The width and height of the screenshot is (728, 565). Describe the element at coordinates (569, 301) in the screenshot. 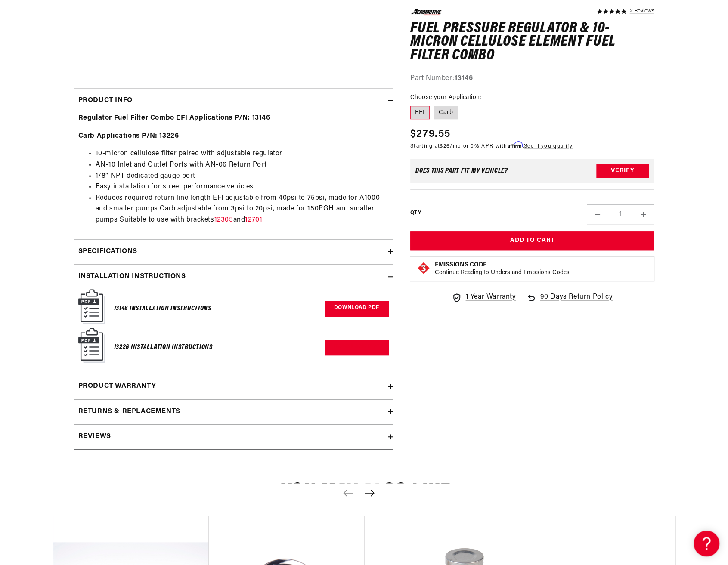

I see `a: 90 Days Return Policy` at that location.